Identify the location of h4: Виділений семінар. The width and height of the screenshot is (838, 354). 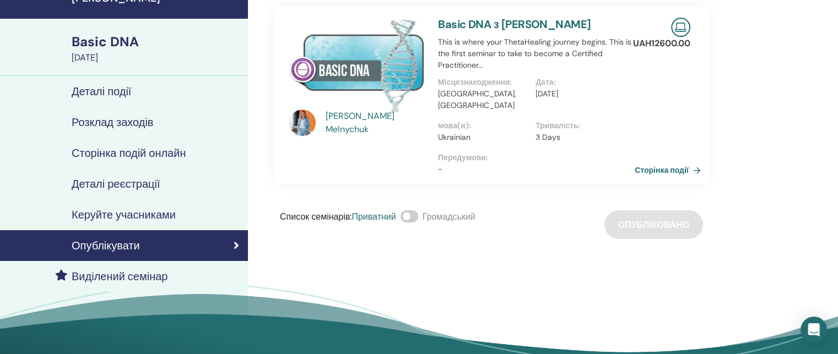
(120, 277).